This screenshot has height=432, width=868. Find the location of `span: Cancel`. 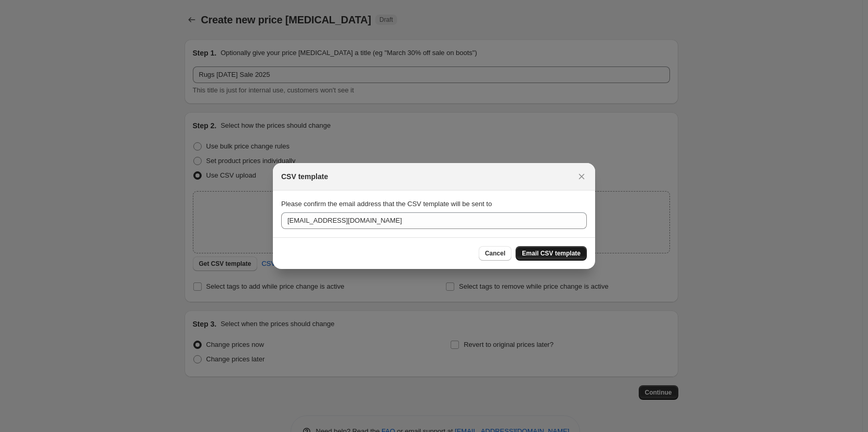

span: Cancel is located at coordinates (495, 253).